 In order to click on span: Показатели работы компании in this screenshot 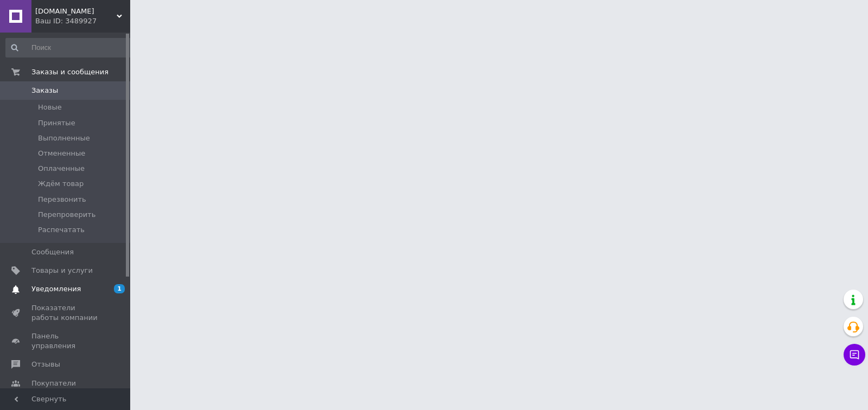, I will do `click(66, 313)`.